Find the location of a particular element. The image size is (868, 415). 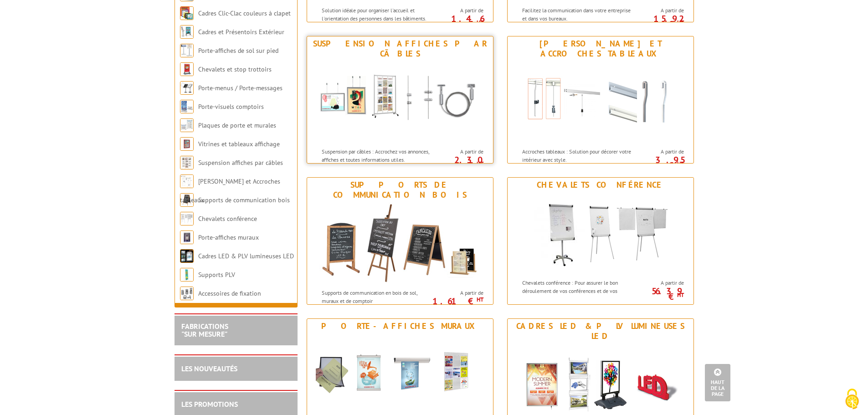

img: Cookies (fenêtre modale) is located at coordinates (852, 399).